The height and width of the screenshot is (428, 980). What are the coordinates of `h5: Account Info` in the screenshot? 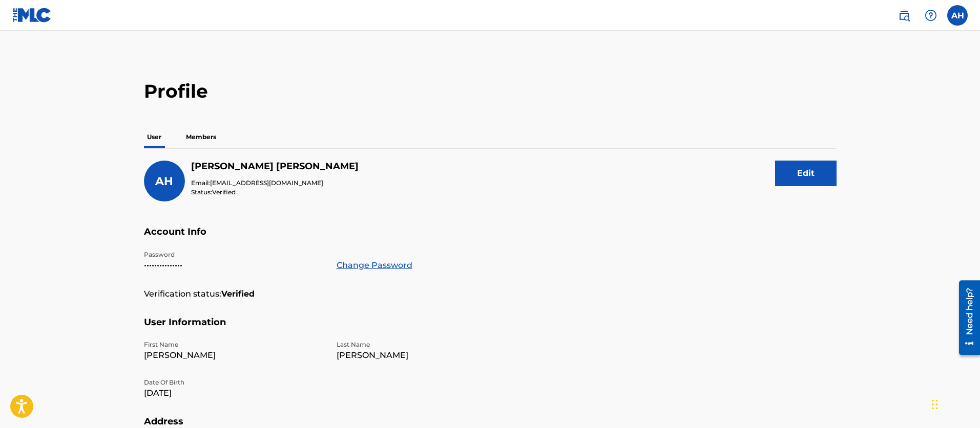 It's located at (490, 238).